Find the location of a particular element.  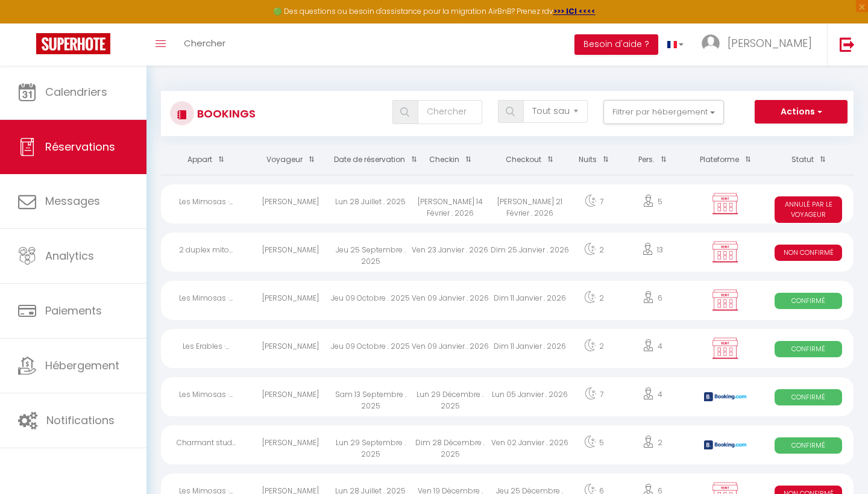

button: Filtrer par hébergement is located at coordinates (664, 112).